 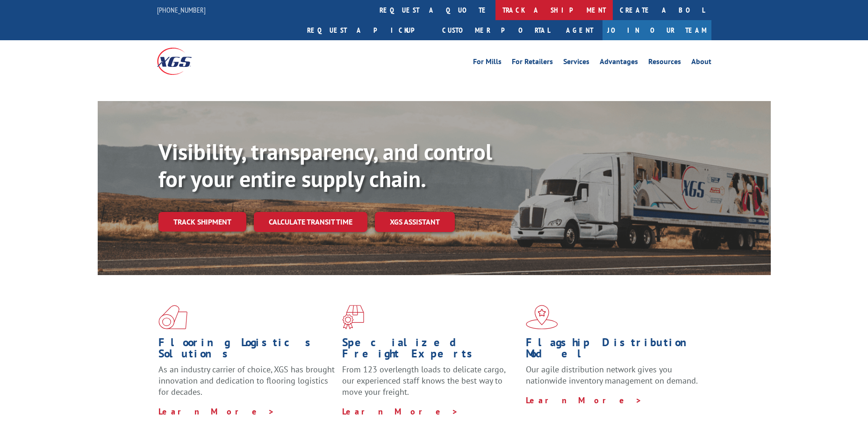 What do you see at coordinates (542, 317) in the screenshot?
I see `img: xgs-icon-flagship-distribution-model-red` at bounding box center [542, 317].